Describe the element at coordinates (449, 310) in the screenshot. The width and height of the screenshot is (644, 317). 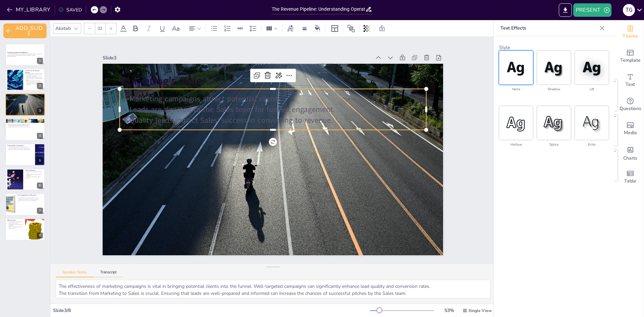
I see `div: 53 %` at that location.